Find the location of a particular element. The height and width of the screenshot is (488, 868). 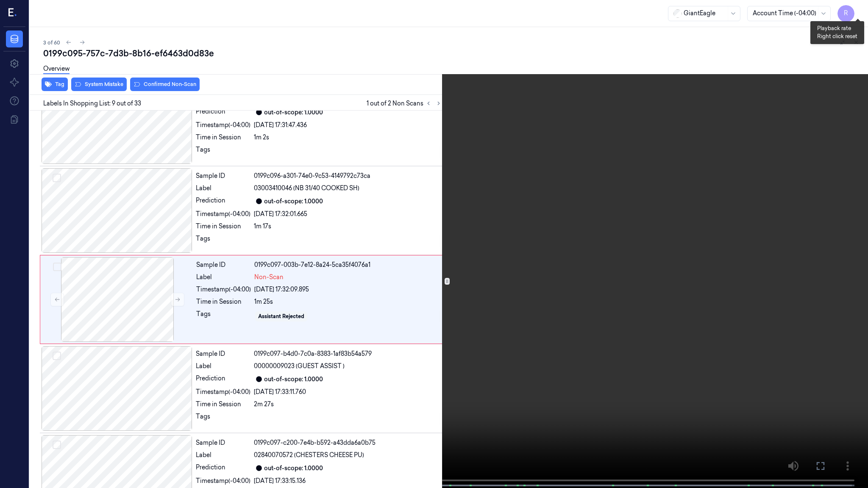

div: 2m 27s is located at coordinates (348, 404).